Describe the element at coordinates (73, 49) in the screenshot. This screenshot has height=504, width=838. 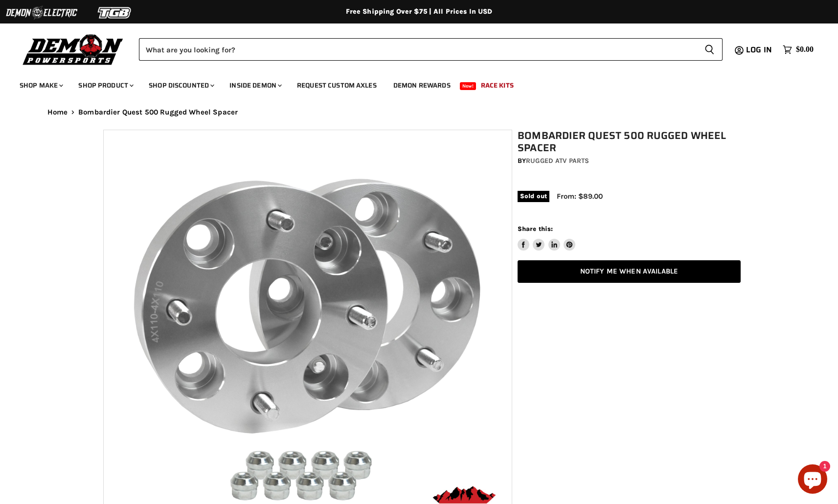
I see `img: Demon Powersports` at that location.